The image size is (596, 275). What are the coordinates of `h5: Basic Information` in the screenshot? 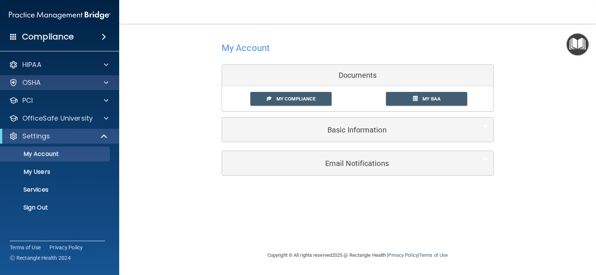 It's located at (346, 130).